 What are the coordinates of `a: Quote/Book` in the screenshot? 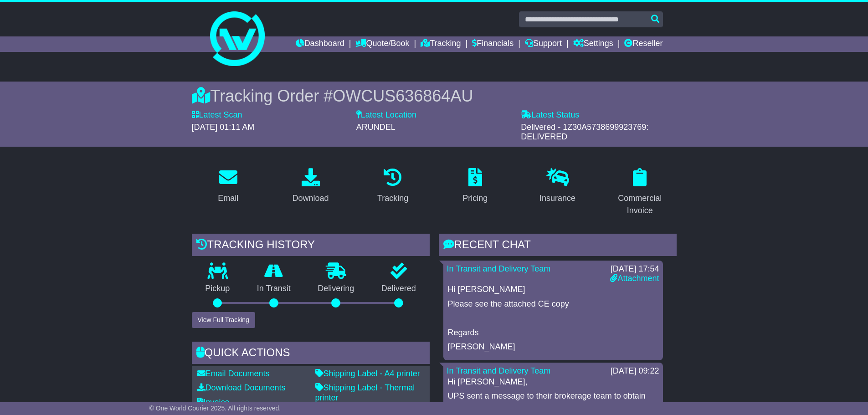 It's located at (382, 44).